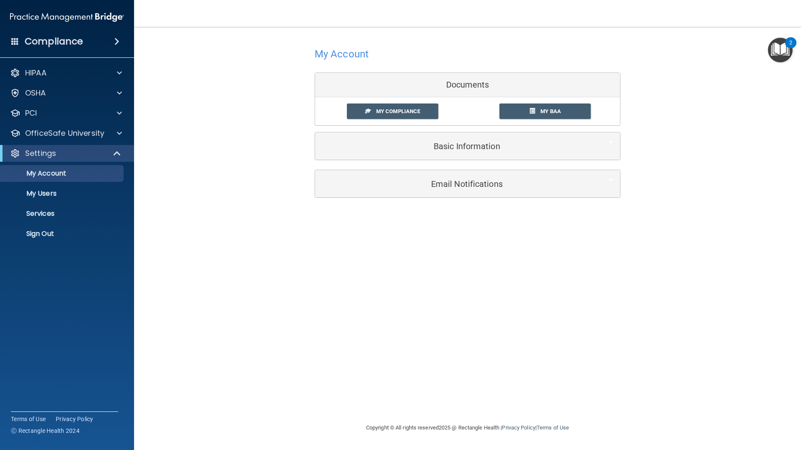 Image resolution: width=801 pixels, height=450 pixels. Describe the element at coordinates (67, 17) in the screenshot. I see `img: PMB logo` at that location.